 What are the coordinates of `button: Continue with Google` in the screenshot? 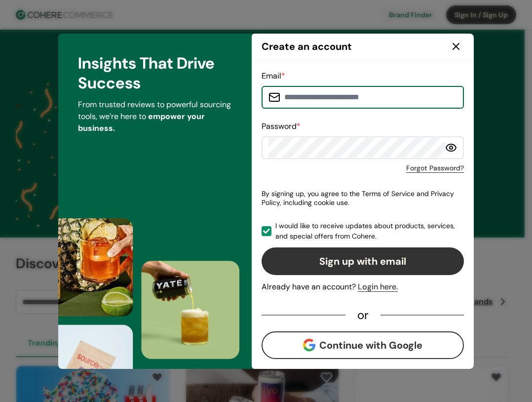 It's located at (363, 346).